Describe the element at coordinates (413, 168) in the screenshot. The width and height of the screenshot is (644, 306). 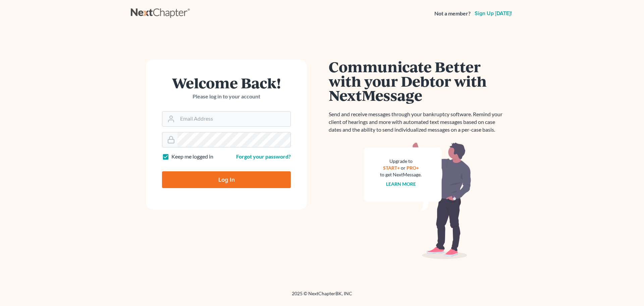
I see `a: PRO+` at that location.